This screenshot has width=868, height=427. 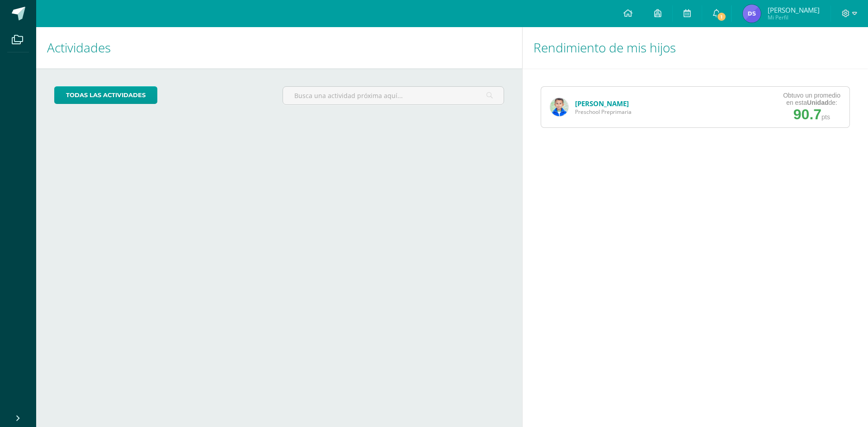 What do you see at coordinates (106, 95) in the screenshot?
I see `a: todas las Actividades` at bounding box center [106, 95].